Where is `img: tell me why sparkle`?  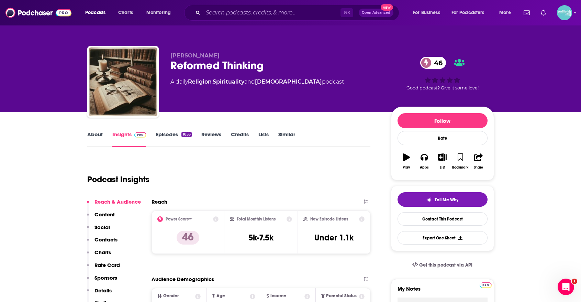 img: tell me why sparkle is located at coordinates (429, 200).